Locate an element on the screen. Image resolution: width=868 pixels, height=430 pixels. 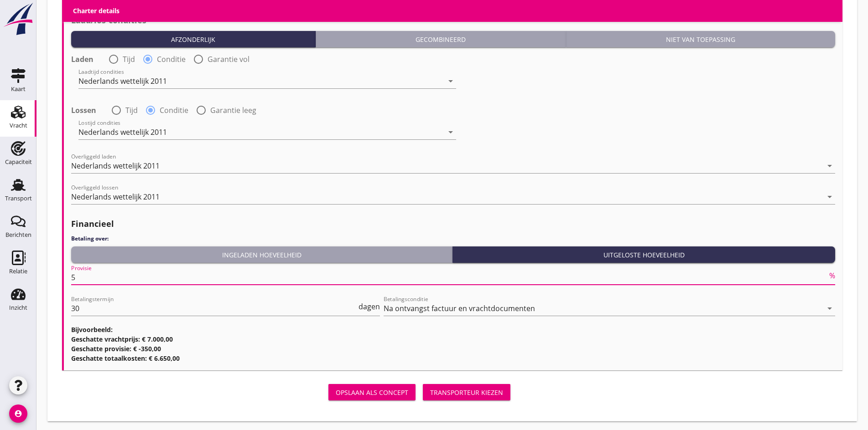
div: Capaciteit is located at coordinates (18, 162).